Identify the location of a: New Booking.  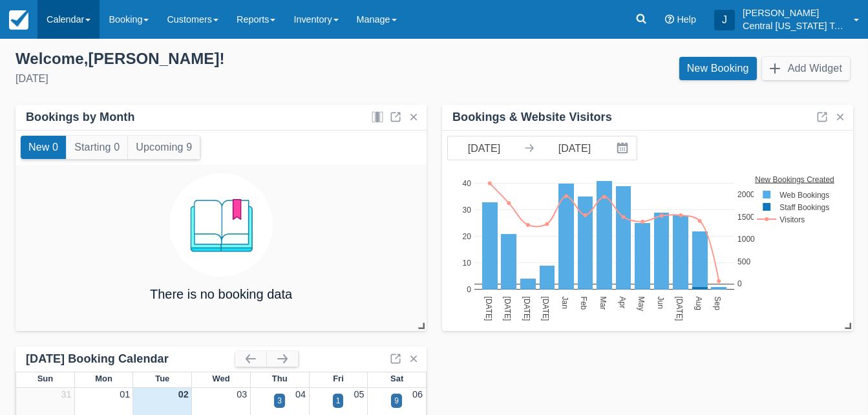
(718, 68).